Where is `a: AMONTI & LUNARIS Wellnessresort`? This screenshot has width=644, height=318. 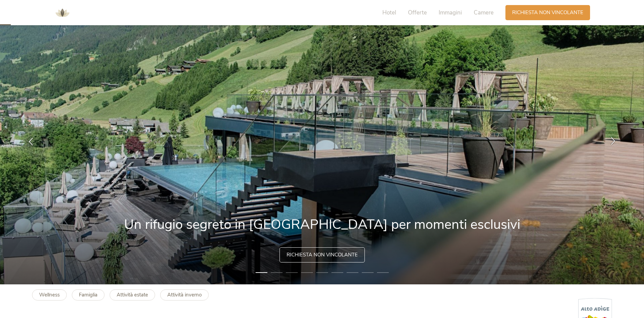
a: AMONTI & LUNARIS Wellnessresort is located at coordinates (63, 13).